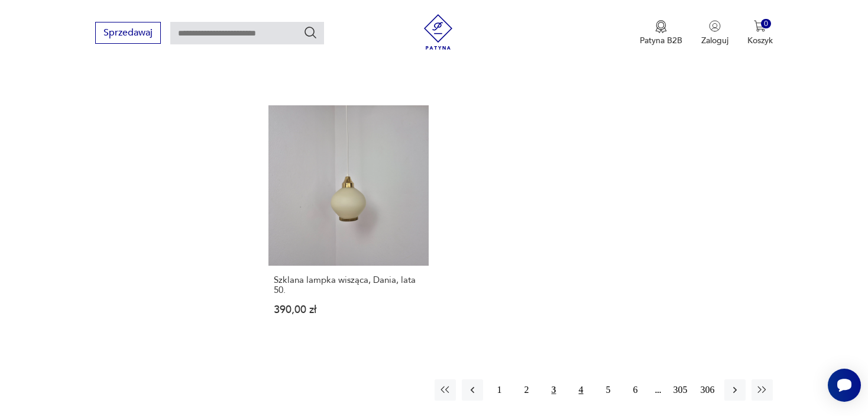 Image resolution: width=868 pixels, height=416 pixels. Describe the element at coordinates (760, 33) in the screenshot. I see `button: 0Koszyk` at that location.